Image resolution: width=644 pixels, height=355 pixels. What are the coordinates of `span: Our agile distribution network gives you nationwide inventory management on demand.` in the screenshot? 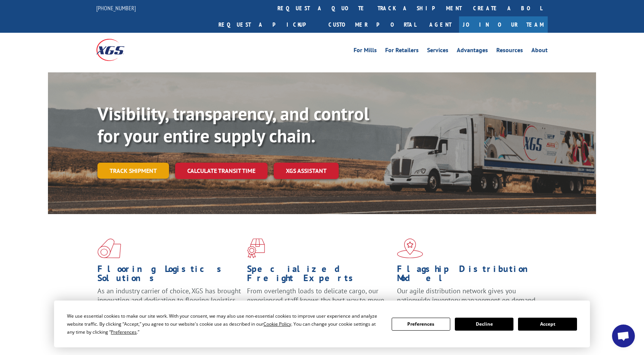 It's located at (467, 295).